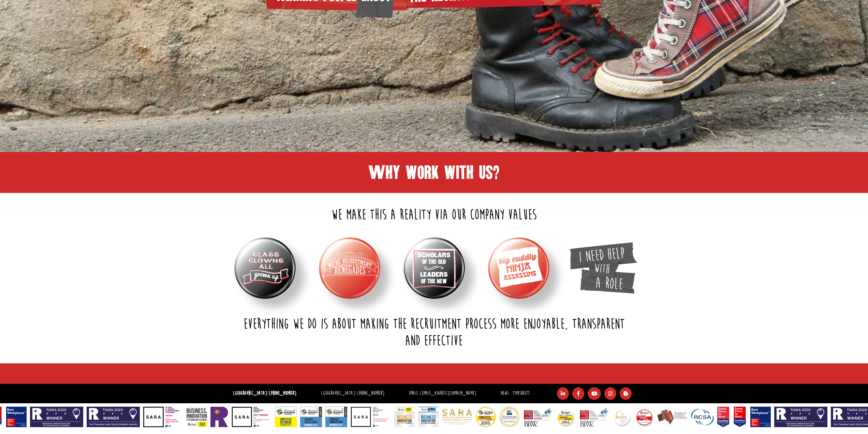 The height and width of the screenshot is (434, 868). Describe the element at coordinates (521, 392) in the screenshot. I see `a: Timesheets` at that location.